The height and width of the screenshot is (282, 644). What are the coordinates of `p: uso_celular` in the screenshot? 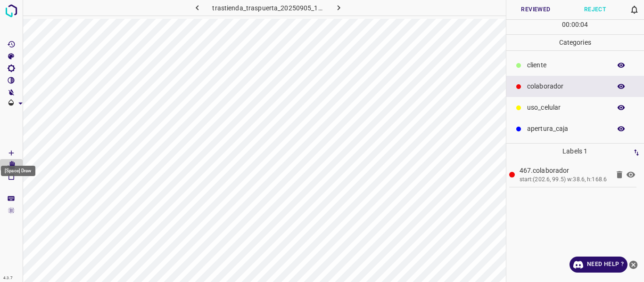 It's located at (567, 107).